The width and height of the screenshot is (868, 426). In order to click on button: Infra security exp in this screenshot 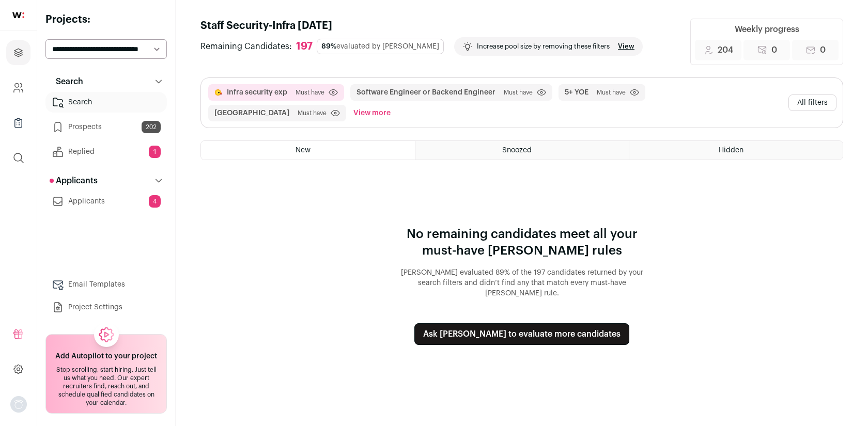, I will do `click(257, 92)`.